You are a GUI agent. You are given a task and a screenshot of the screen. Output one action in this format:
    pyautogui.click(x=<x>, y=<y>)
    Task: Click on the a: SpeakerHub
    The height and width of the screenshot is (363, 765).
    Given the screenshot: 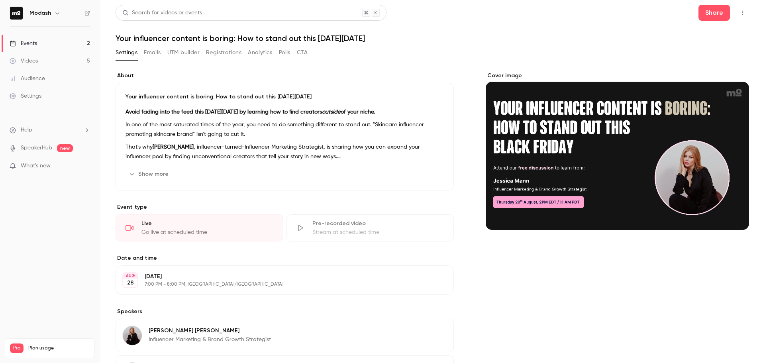 What is the action you would take?
    pyautogui.click(x=36, y=148)
    